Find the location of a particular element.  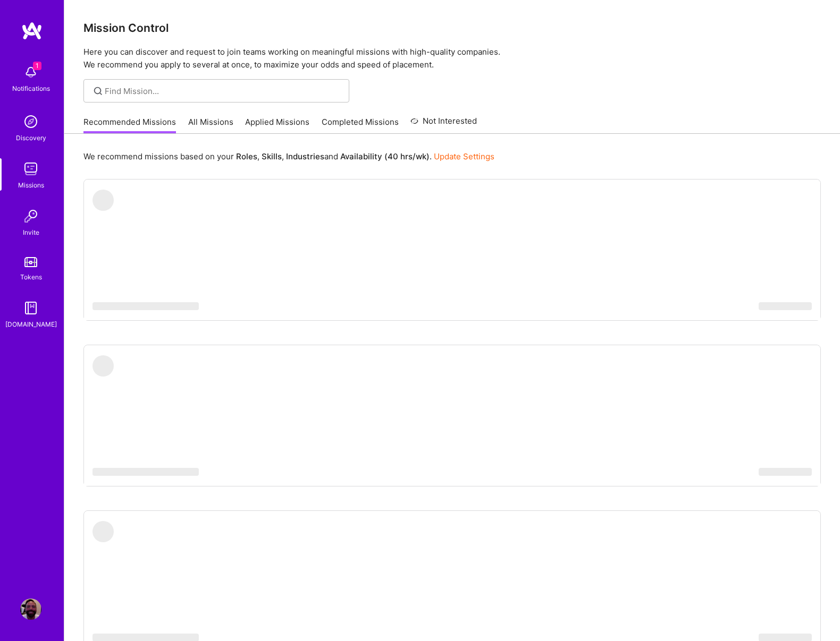

a: All Missions is located at coordinates (211, 125).